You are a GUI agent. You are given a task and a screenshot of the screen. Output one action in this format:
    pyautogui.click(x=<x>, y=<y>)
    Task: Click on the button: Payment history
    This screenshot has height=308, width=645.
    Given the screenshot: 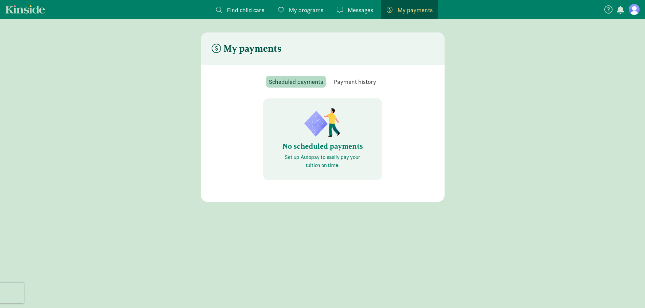 What is the action you would take?
    pyautogui.click(x=355, y=82)
    